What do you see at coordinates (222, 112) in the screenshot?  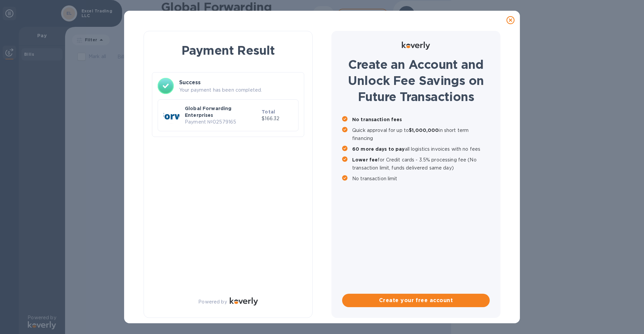 I see `p: Global Forwarding Enterprises` at bounding box center [222, 112].